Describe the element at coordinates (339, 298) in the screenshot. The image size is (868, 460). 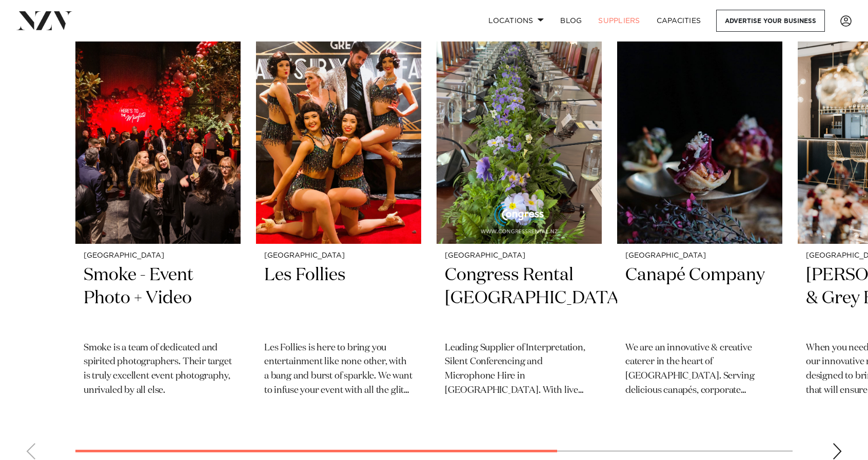
I see `h2: Les Follies` at that location.